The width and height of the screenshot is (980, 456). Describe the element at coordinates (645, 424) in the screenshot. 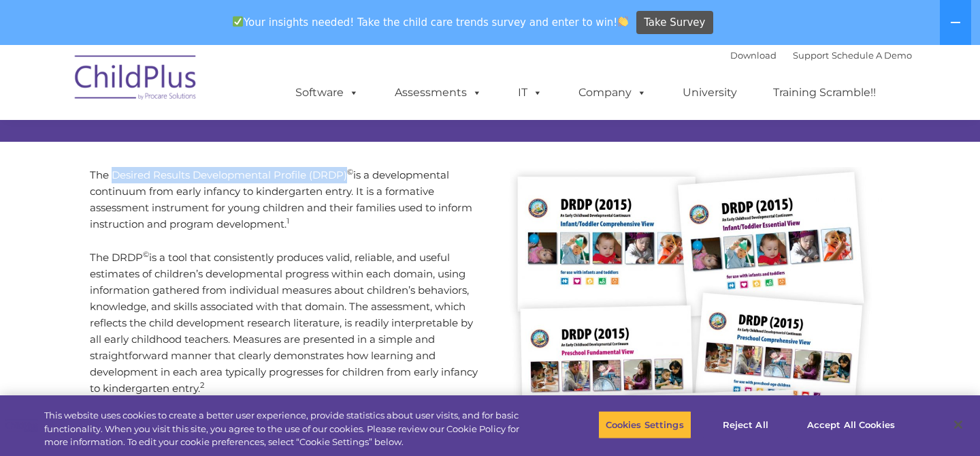

I see `button: Cookies Settings` at that location.